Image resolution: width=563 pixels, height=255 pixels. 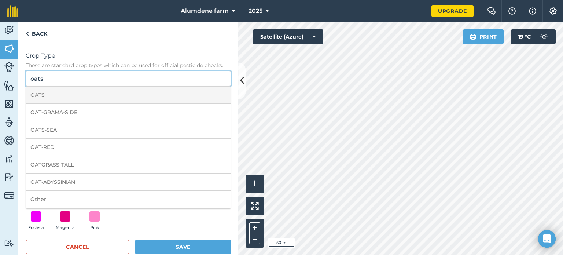 What do you see at coordinates (183, 247) in the screenshot?
I see `button: Save` at bounding box center [183, 247].